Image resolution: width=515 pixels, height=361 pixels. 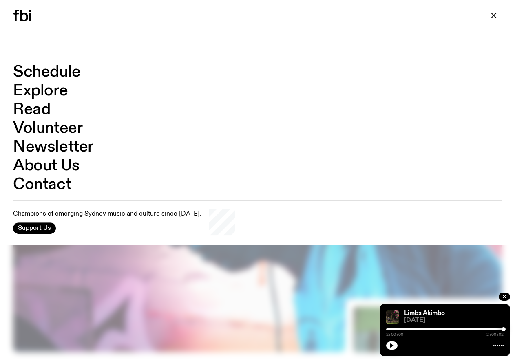 What do you see at coordinates (53, 147) in the screenshot?
I see `a: Newsletter` at bounding box center [53, 147].